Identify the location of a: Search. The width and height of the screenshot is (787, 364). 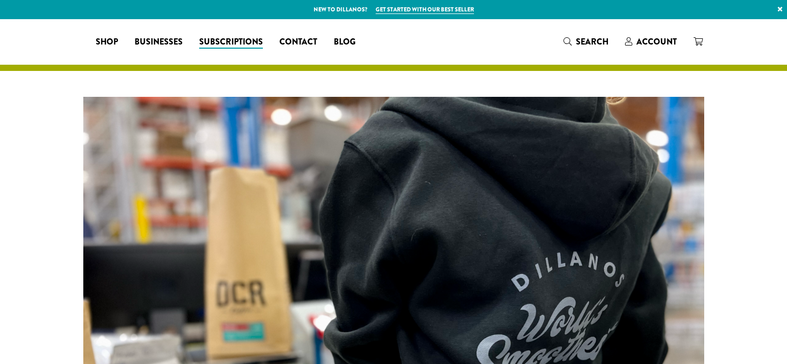
(585, 41).